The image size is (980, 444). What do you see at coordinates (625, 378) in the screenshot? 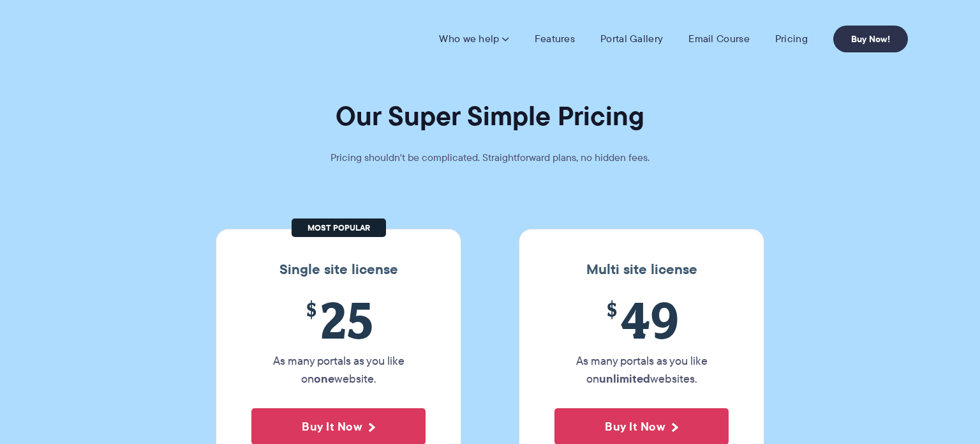
I see `strong: unlimited` at bounding box center [625, 378].